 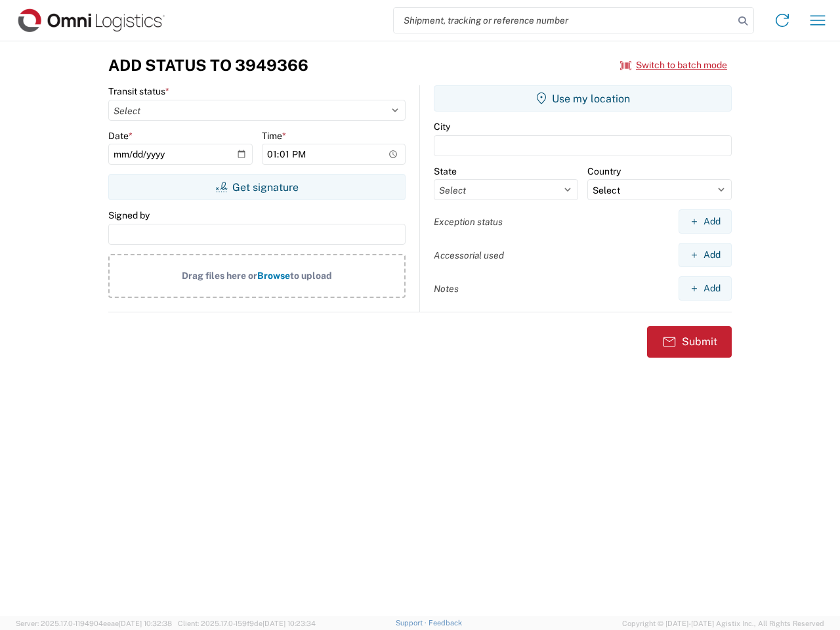 I want to click on a: Feedback, so click(x=445, y=623).